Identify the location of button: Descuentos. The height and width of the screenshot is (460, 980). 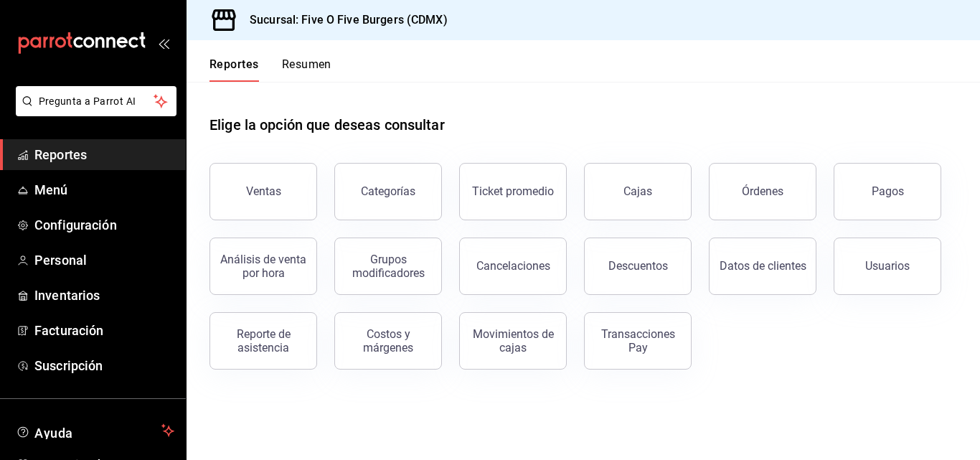
(638, 266).